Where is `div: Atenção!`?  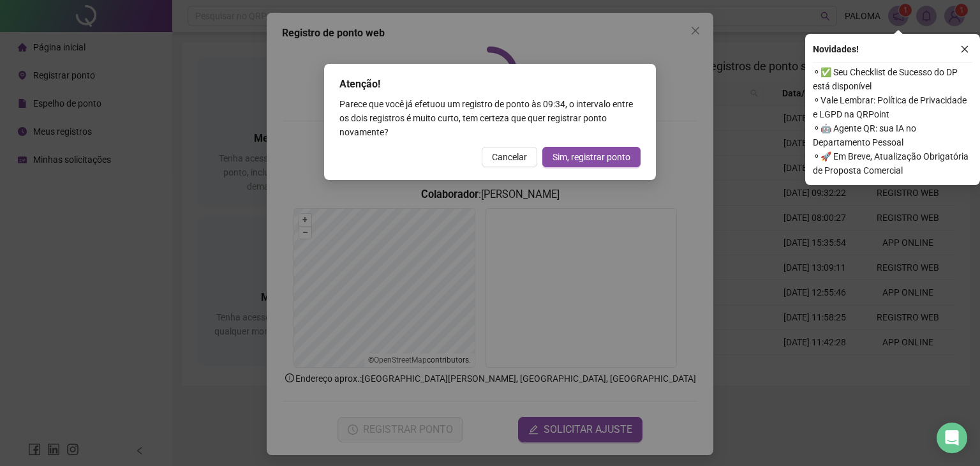
div: Atenção! is located at coordinates (490, 84).